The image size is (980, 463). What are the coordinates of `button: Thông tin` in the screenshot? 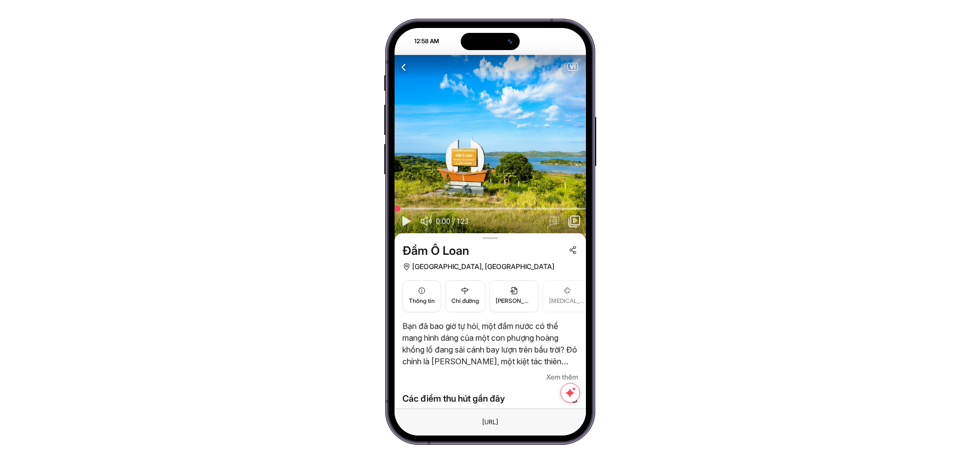 It's located at (422, 296).